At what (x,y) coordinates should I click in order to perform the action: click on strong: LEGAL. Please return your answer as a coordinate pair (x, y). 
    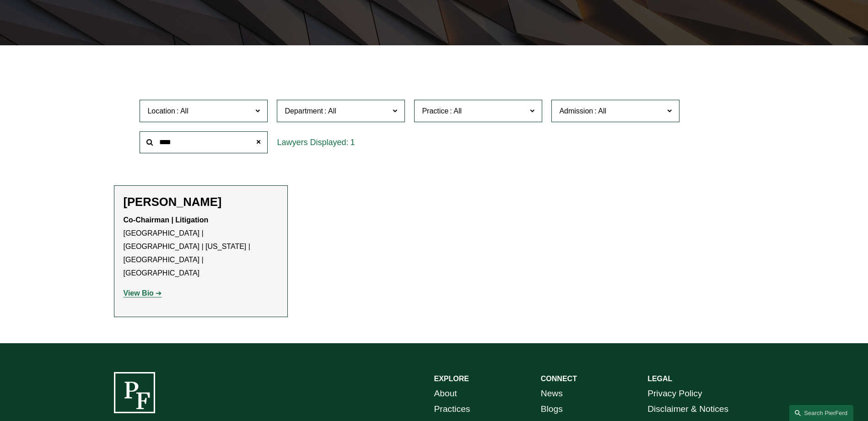
    Looking at the image, I should click on (660, 378).